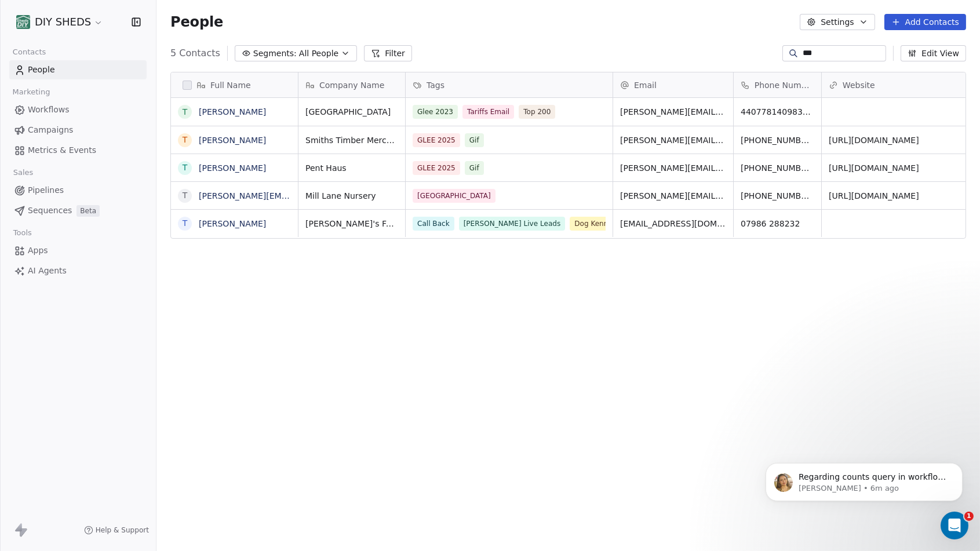 Image resolution: width=980 pixels, height=551 pixels. I want to click on span: Website, so click(859, 85).